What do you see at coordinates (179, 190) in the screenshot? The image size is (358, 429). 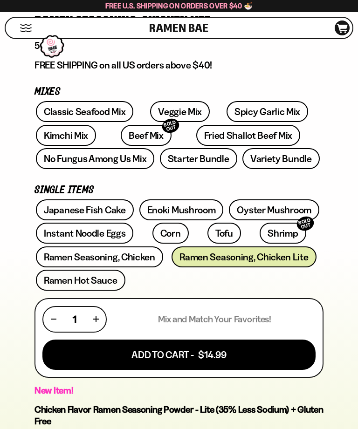 I see `p: Single Items` at bounding box center [179, 190].